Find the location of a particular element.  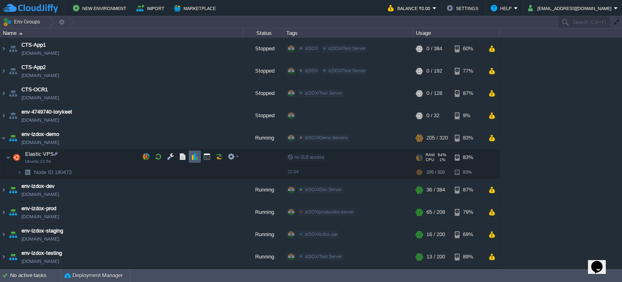

button: Settings is located at coordinates (464, 8).